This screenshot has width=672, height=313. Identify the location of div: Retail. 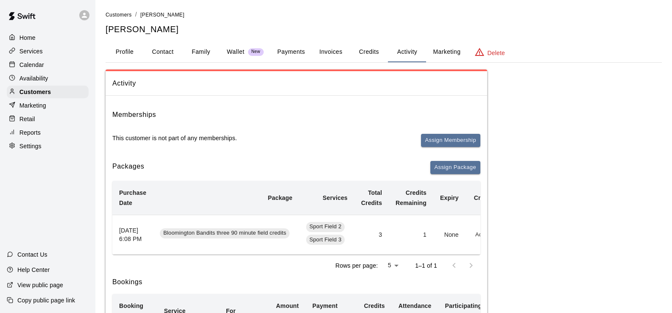
(47, 119).